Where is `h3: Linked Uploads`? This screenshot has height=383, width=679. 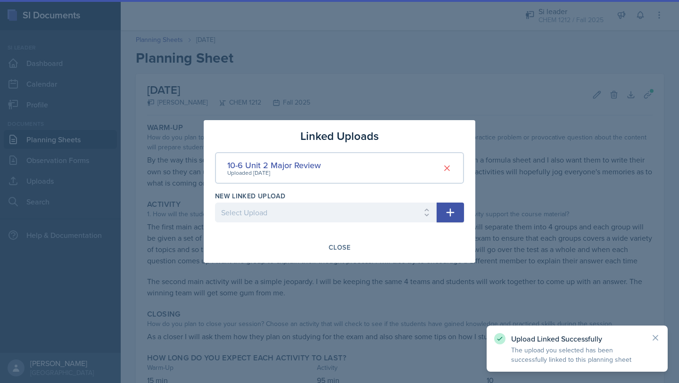 h3: Linked Uploads is located at coordinates (339, 136).